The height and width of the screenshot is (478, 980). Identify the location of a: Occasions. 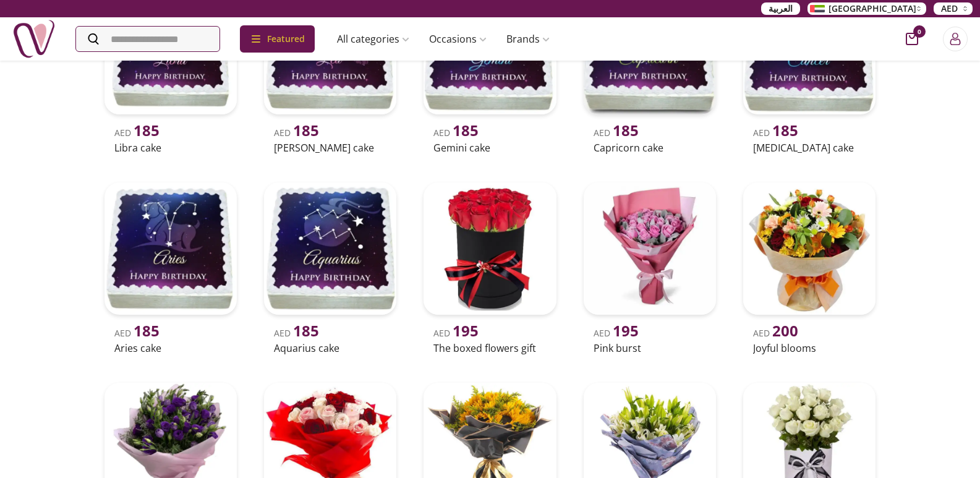
(458, 39).